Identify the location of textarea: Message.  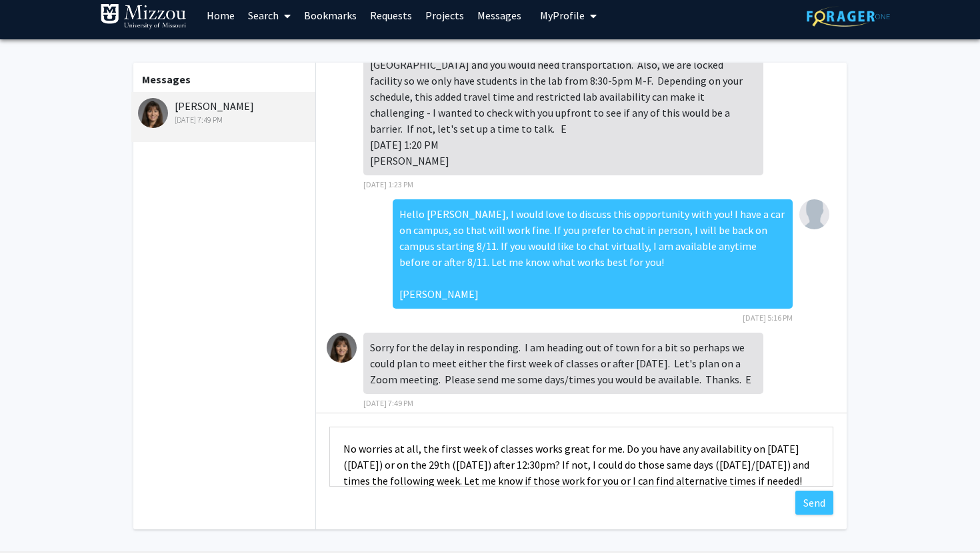
(582, 457).